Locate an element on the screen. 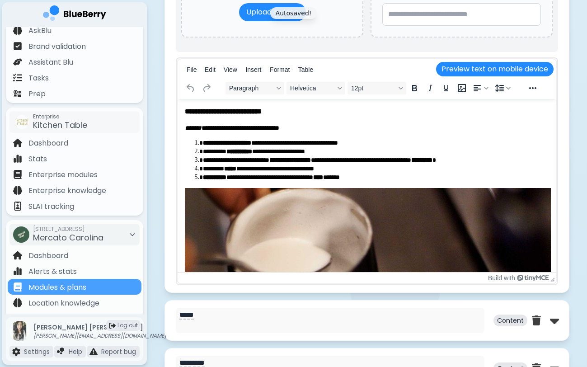 The image size is (587, 367). p: AskBlu is located at coordinates (40, 31).